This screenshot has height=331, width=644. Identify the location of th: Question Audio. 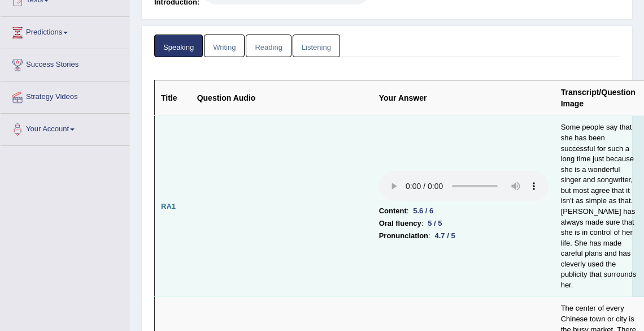
(282, 98).